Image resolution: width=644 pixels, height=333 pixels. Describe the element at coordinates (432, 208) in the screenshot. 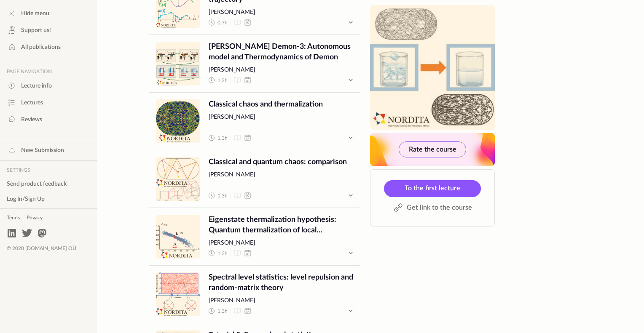

I see `button: Get link to the course` at that location.